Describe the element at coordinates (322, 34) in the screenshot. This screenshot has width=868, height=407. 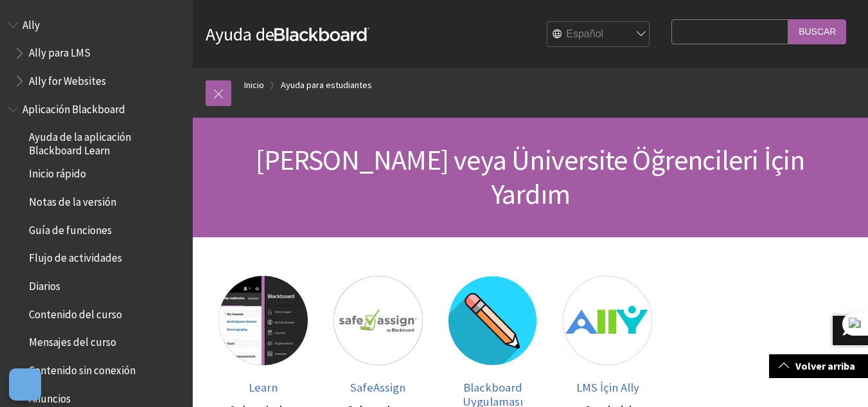
I see `strong: Blackboard` at that location.